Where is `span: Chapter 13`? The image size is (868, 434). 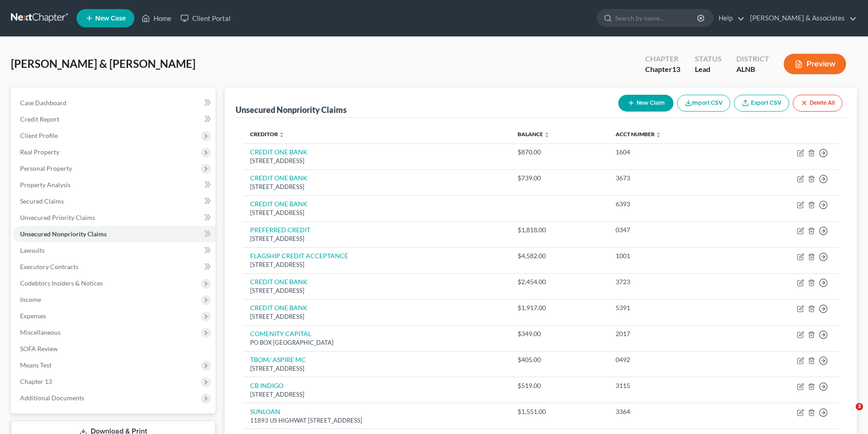
span: Chapter 13 is located at coordinates (36, 382).